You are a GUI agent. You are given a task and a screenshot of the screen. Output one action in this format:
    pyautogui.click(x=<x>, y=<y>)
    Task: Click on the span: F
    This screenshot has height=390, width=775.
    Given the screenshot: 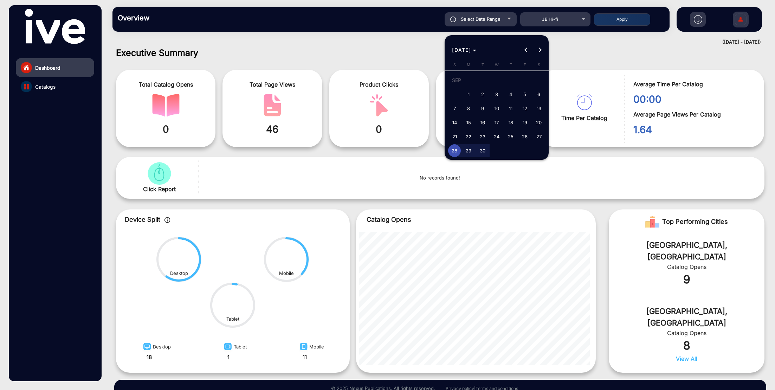 What is the action you would take?
    pyautogui.click(x=525, y=65)
    